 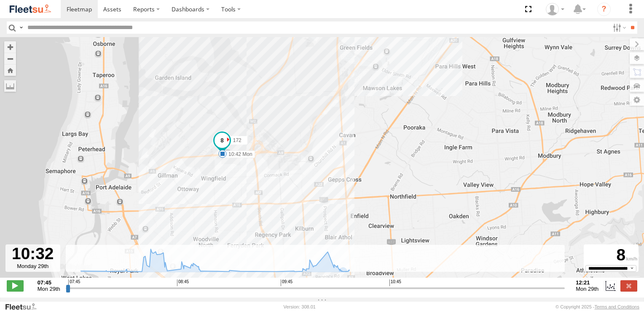 What do you see at coordinates (395, 283) in the screenshot?
I see `span: 10:45` at bounding box center [395, 283].